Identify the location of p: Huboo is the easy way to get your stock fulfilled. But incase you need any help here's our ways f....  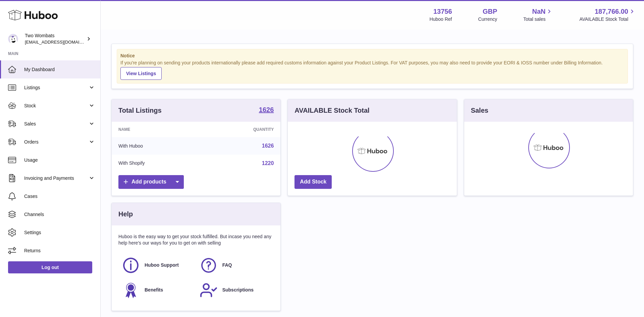
(196, 239).